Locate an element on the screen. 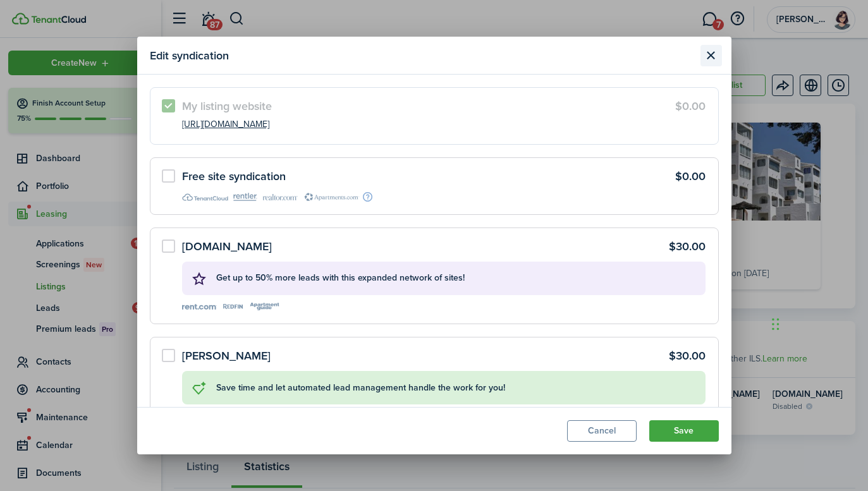 Image resolution: width=868 pixels, height=491 pixels. modal-title: Edit syndication is located at coordinates (424, 55).